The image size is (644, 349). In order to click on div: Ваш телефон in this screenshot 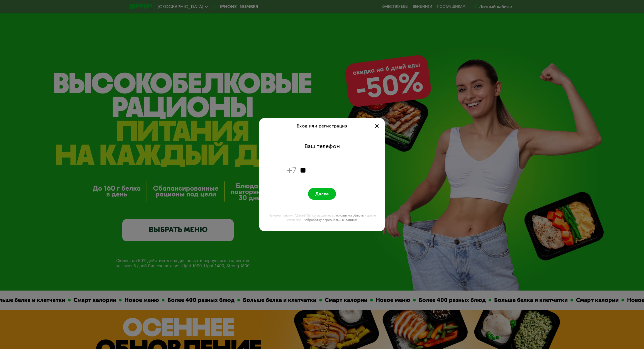, I will do `click(322, 146)`.